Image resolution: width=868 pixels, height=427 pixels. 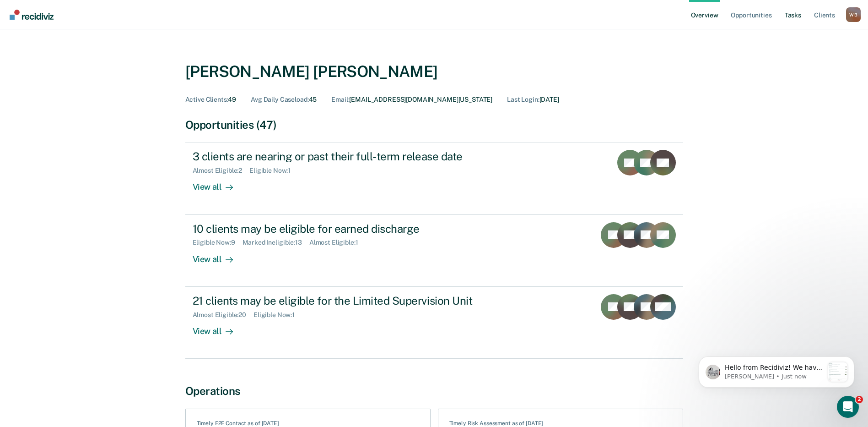 What do you see at coordinates (283, 100) in the screenshot?
I see `div: 45` at bounding box center [283, 100].